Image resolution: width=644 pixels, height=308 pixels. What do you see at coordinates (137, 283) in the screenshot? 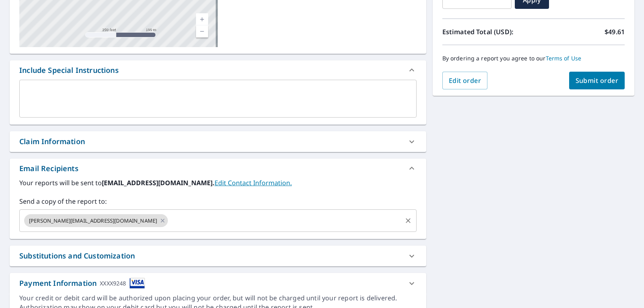
I see `img: cardImage` at bounding box center [137, 283].